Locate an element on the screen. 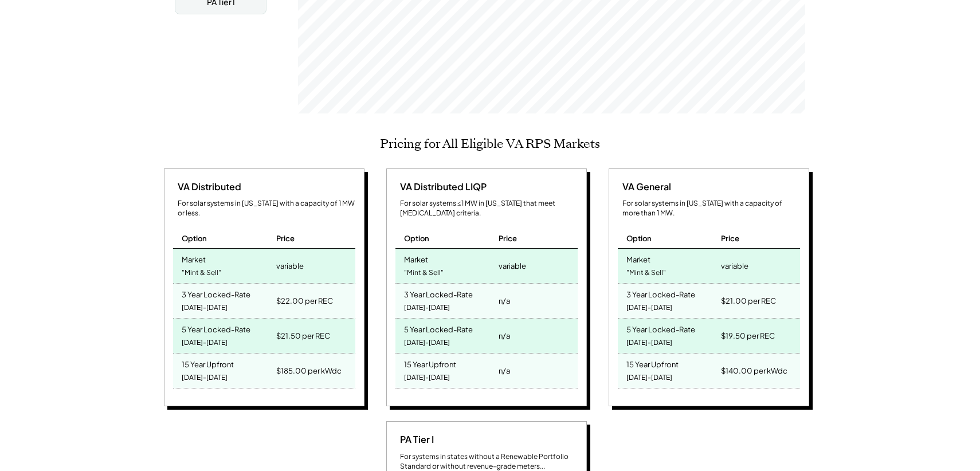  h2: Pricing for All Eligible VA RPS Markets is located at coordinates (490, 144).